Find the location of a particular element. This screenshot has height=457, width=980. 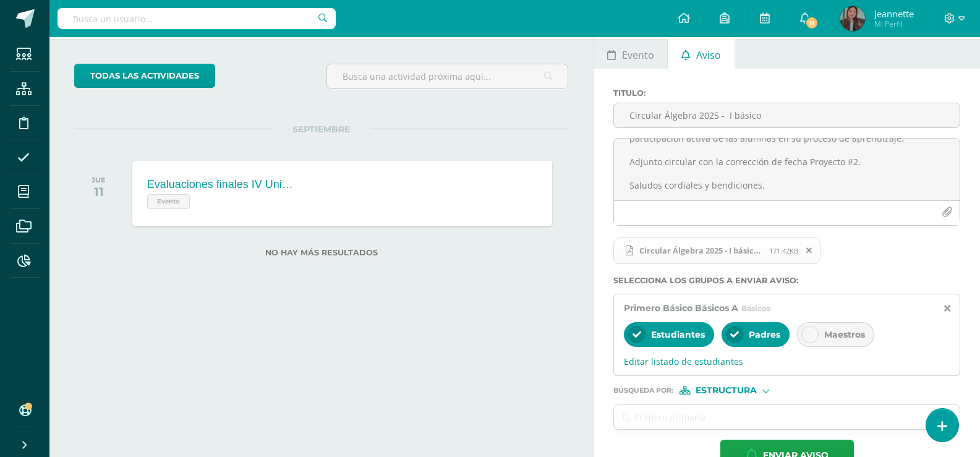

div: 11 is located at coordinates (98, 191).